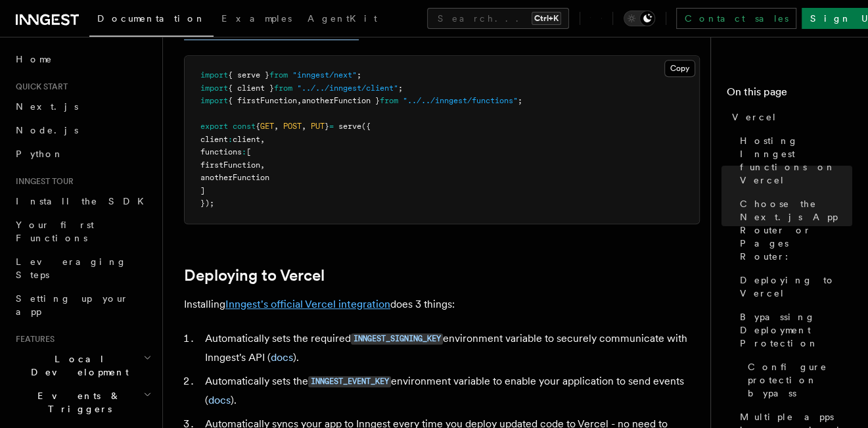 The height and width of the screenshot is (428, 868). I want to click on a: Vercel, so click(789, 117).